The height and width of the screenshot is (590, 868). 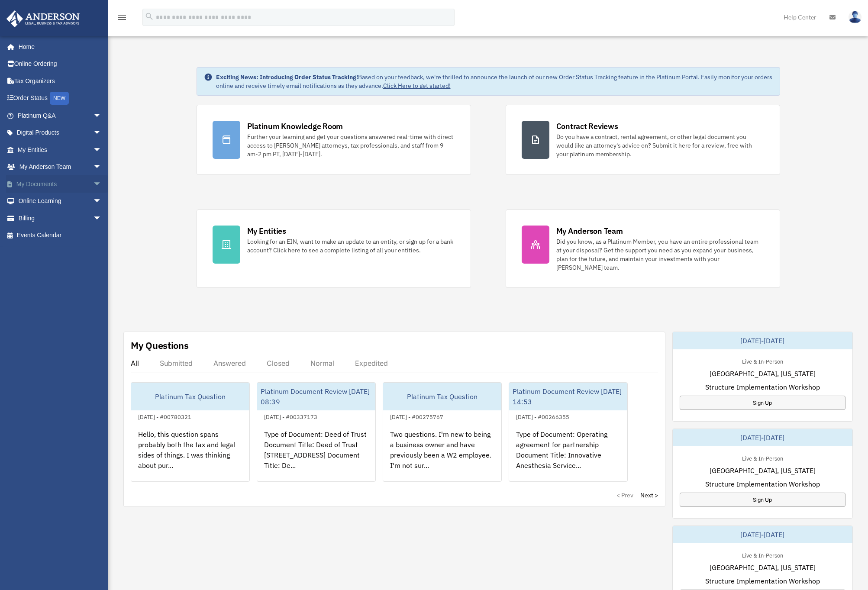 I want to click on div: Hello, this question spans probably both the tax and legal sides of things. I was thinking about ..., so click(x=190, y=456).